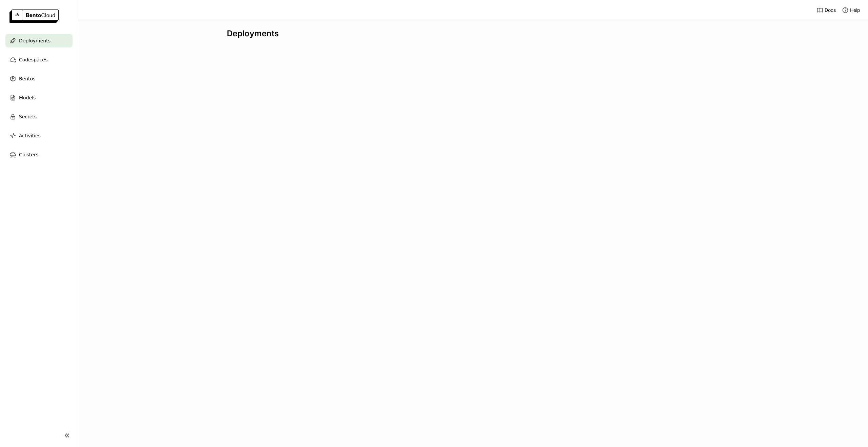 The width and height of the screenshot is (868, 447). I want to click on span: Models, so click(27, 98).